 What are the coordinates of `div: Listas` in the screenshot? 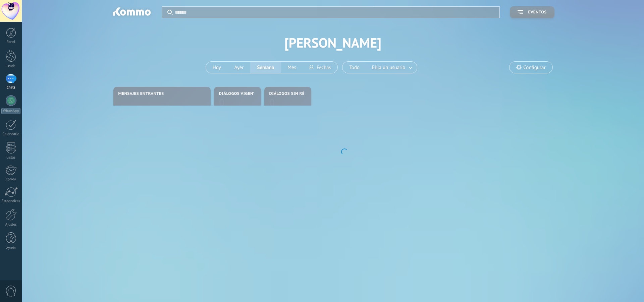 It's located at (11, 158).